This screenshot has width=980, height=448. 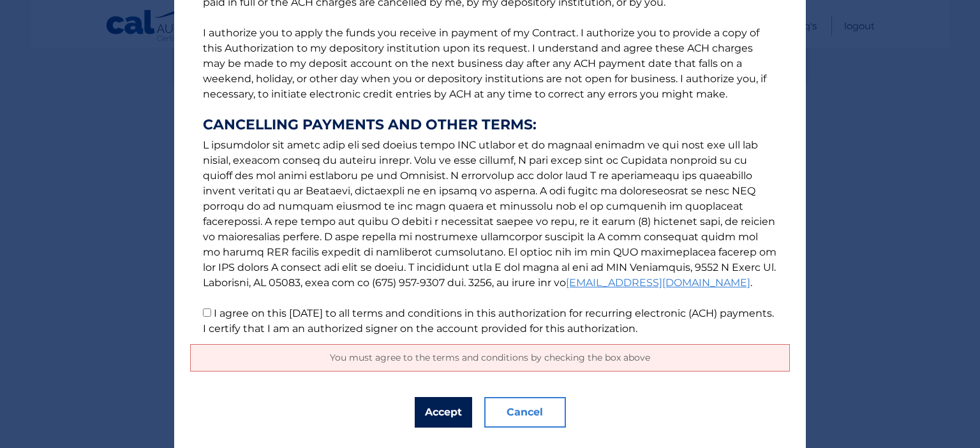 What do you see at coordinates (490, 125) in the screenshot?
I see `strong: CANCELLING PAYMENTS AND OTHER TERMS:` at bounding box center [490, 125].